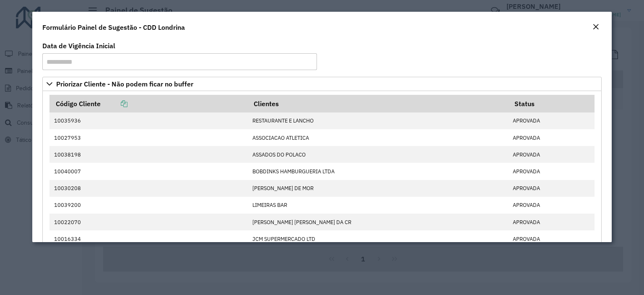 This screenshot has width=644, height=295. What do you see at coordinates (148, 239) in the screenshot?
I see `td: 10016334` at bounding box center [148, 239].